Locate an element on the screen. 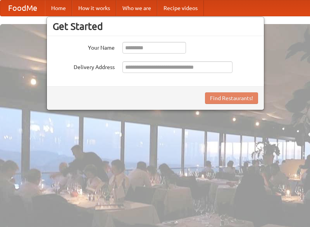 Image resolution: width=310 pixels, height=227 pixels. button: Find Restaurants! is located at coordinates (232, 98).